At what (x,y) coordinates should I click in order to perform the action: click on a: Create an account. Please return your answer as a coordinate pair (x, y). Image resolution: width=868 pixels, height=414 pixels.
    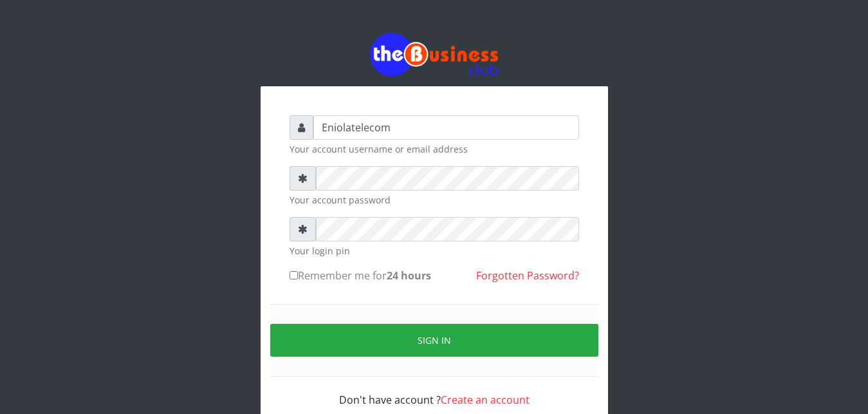
    Looking at the image, I should click on (485, 399).